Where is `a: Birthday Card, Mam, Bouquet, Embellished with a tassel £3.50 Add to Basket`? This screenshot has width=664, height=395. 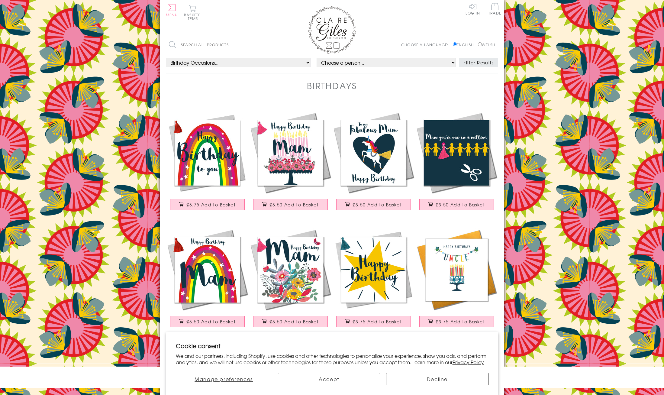
a: Birthday Card, Mam, Bouquet, Embellished with a tassel £3.50 Add to Basket is located at coordinates (290, 281).